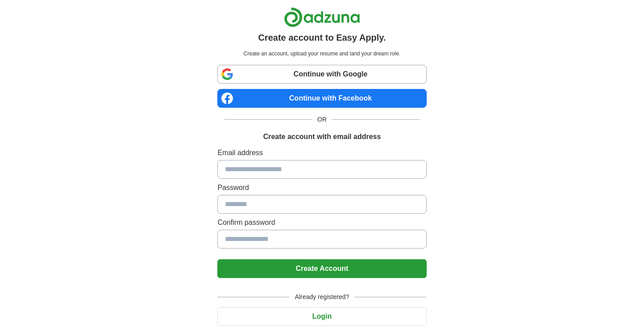 This screenshot has height=329, width=644. What do you see at coordinates (322, 269) in the screenshot?
I see `button: Create Account` at bounding box center [322, 269].